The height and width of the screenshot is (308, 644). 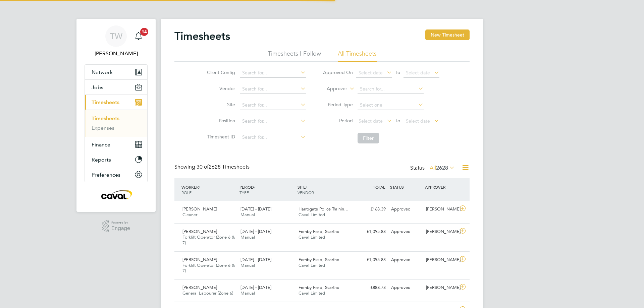 What do you see at coordinates (306, 193) in the screenshot?
I see `span: VENDOR` at bounding box center [306, 193].